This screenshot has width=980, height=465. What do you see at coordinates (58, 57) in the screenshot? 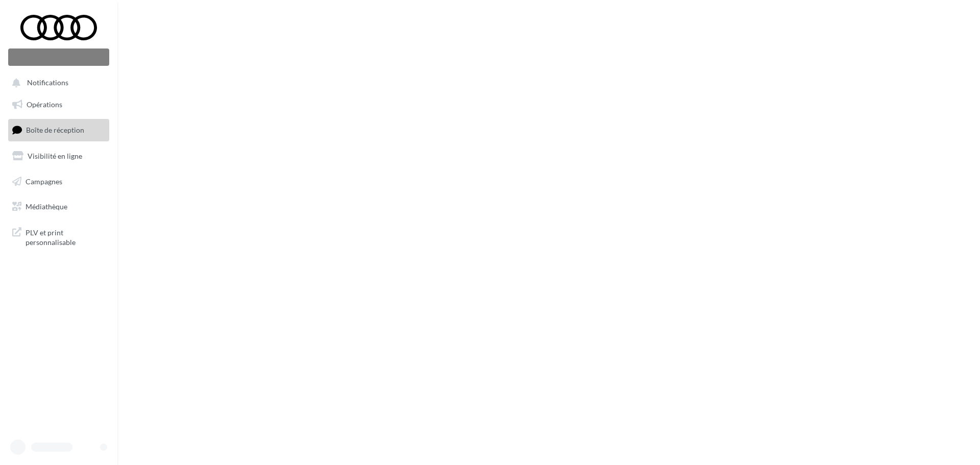
I see `div: Nouvelle campagne` at bounding box center [58, 57].